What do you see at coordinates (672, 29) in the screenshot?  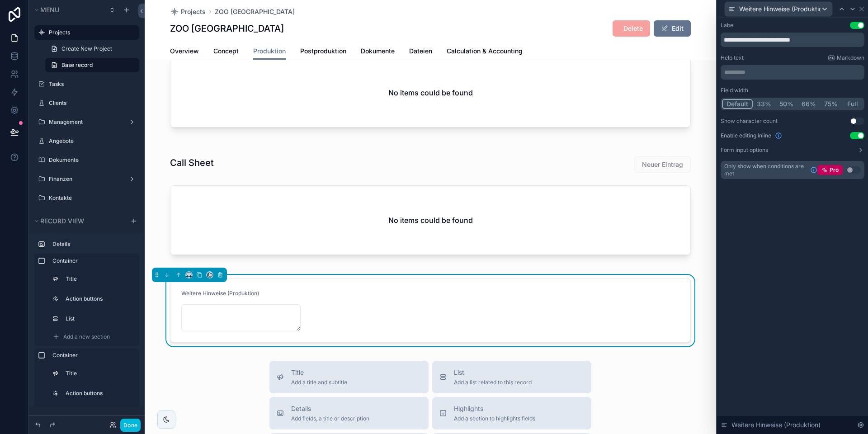 I see `button: Edit` at bounding box center [672, 29].